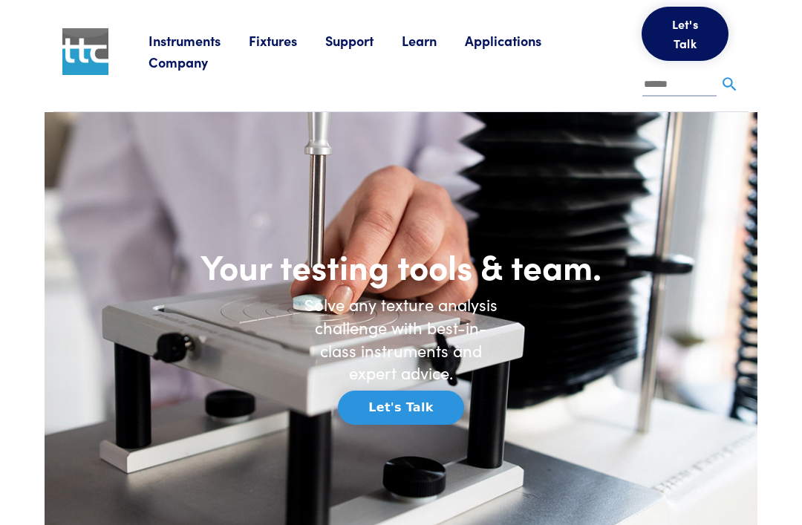  Describe the element at coordinates (433, 40) in the screenshot. I see `a: Learn` at that location.